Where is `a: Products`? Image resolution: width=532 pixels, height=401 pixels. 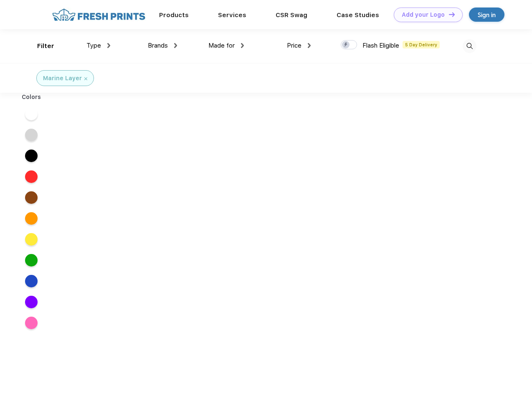
a: Products is located at coordinates (174, 15).